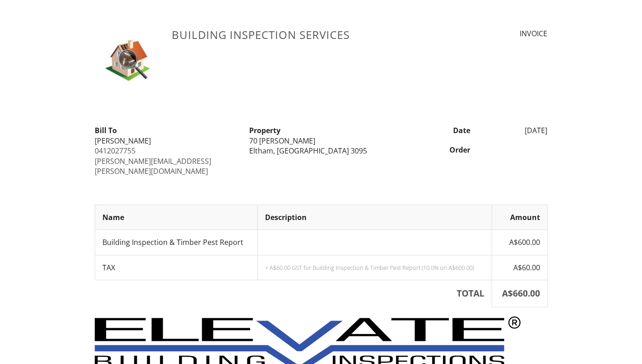  What do you see at coordinates (176, 242) in the screenshot?
I see `td: Building Inspection & Timber Pest Report` at bounding box center [176, 242].